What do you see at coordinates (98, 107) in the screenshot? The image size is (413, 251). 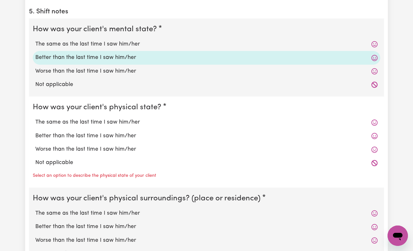 I see `legend: How was your client's physical state?` at bounding box center [98, 107].